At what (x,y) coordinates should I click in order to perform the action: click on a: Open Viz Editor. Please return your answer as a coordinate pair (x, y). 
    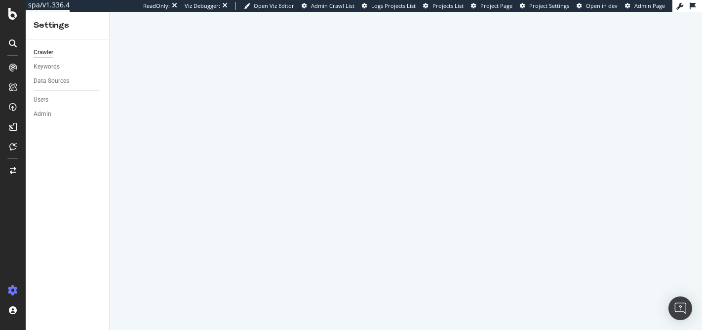
    Looking at the image, I should click on (269, 6).